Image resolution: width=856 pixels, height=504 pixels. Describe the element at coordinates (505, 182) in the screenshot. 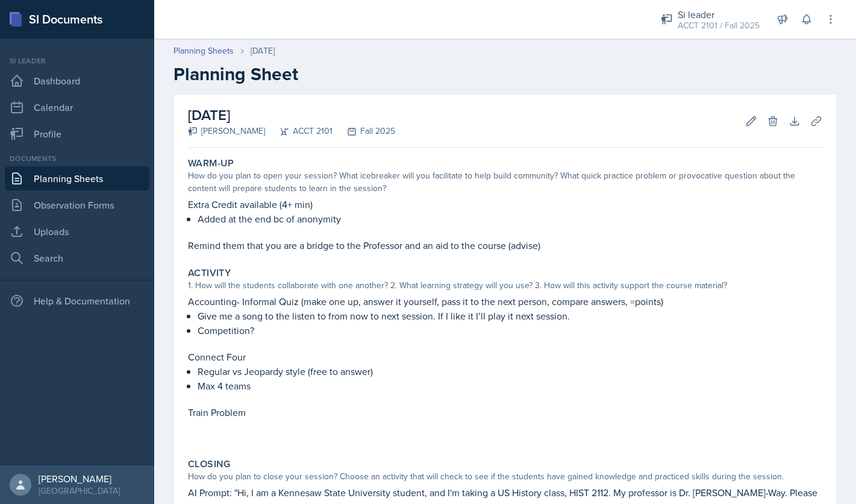

I see `div: How do you plan to open your session? What icebreaker will you facilitate to help build community...` at that location.